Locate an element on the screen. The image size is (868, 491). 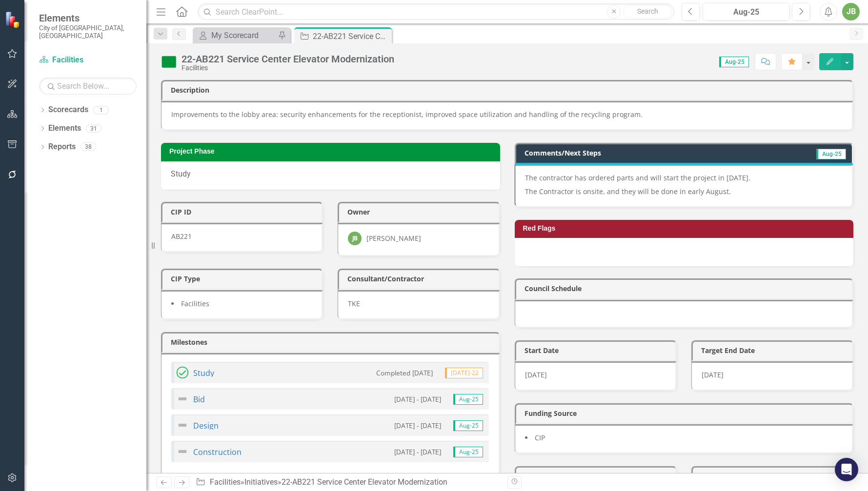
h3: Completed Date is located at coordinates (774, 476).